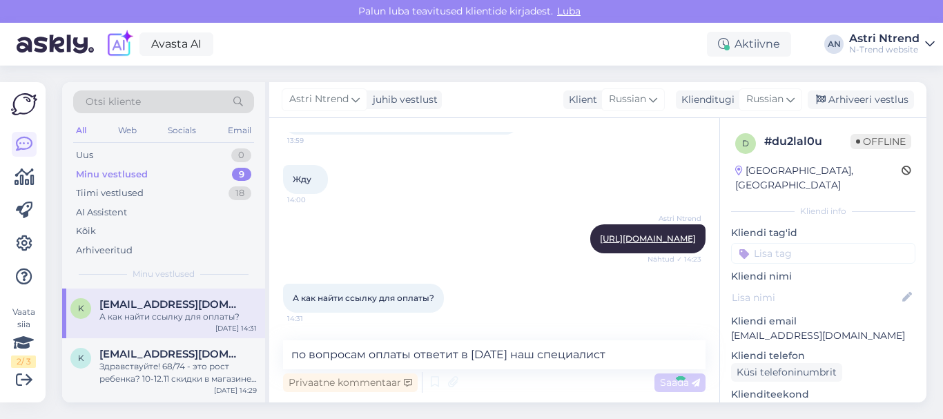 This screenshot has width=943, height=419. Describe the element at coordinates (823, 253) in the screenshot. I see `input: Lisa tag` at that location.